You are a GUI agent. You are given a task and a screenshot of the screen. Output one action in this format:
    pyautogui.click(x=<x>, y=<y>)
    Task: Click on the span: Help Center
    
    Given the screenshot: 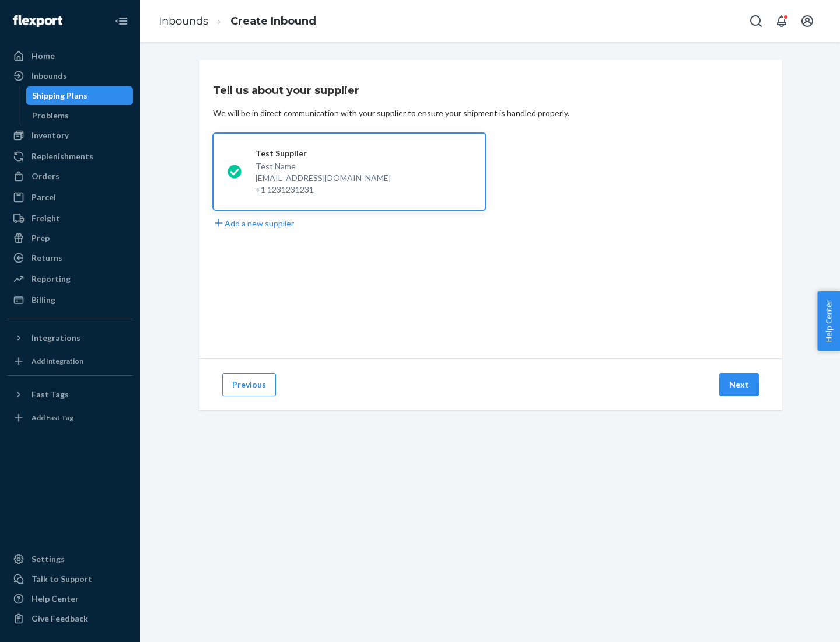 What is the action you would take?
    pyautogui.click(x=829, y=321)
    